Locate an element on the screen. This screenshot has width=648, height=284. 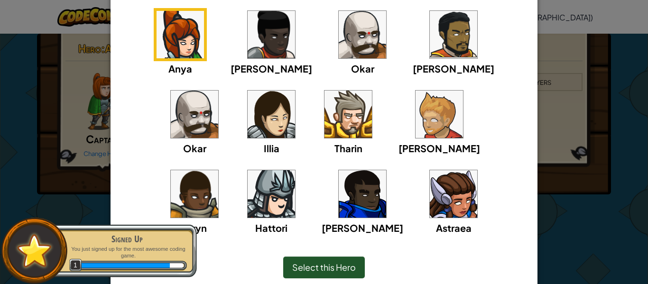
span: Illia is located at coordinates (271, 148).